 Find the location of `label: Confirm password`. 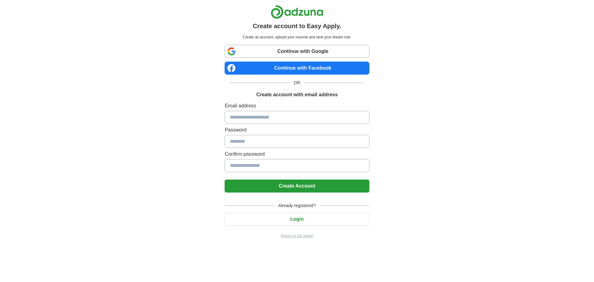

label: Confirm password is located at coordinates (296, 154).